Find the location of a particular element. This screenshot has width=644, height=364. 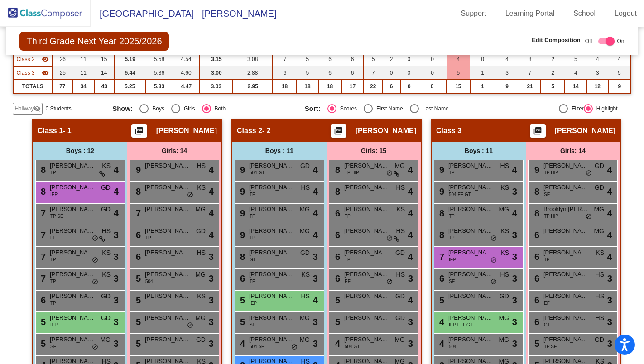

span: SE is located at coordinates (546, 194).